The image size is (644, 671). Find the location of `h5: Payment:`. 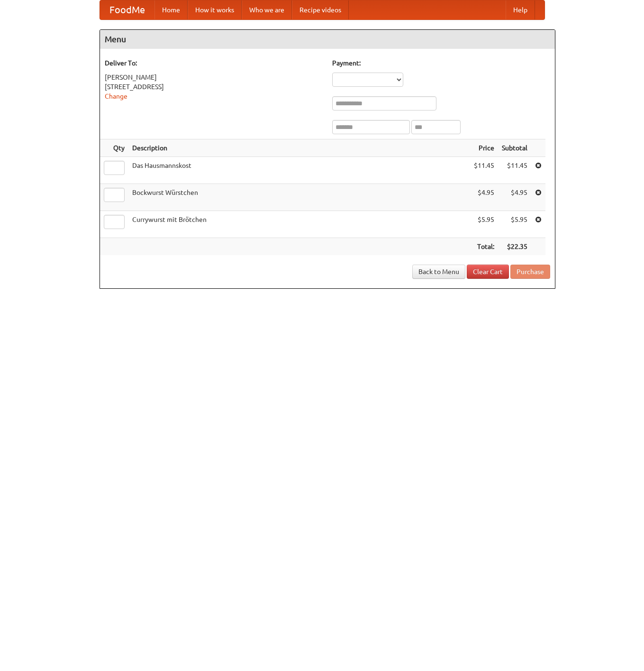

h5: Payment: is located at coordinates (441, 63).